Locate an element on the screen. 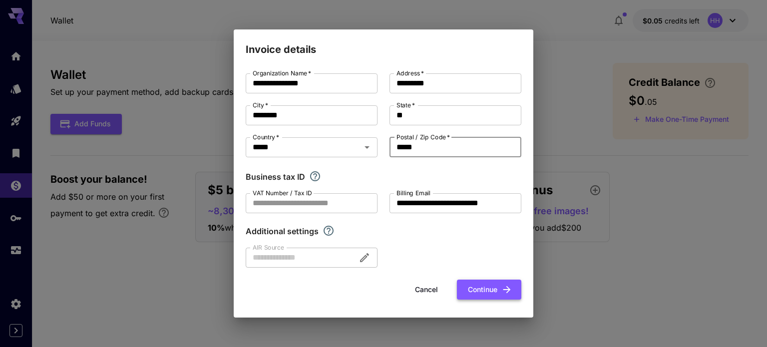 Image resolution: width=767 pixels, height=347 pixels. button: Open is located at coordinates (367, 147).